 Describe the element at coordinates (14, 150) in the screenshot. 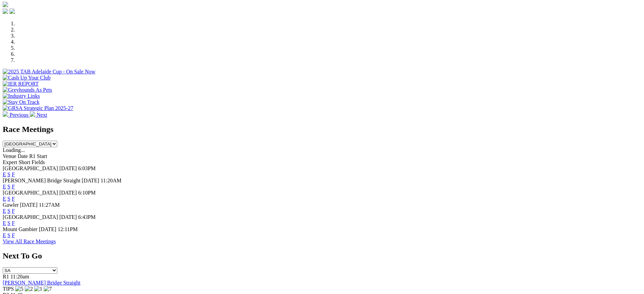

I see `span: Loading...` at that location.